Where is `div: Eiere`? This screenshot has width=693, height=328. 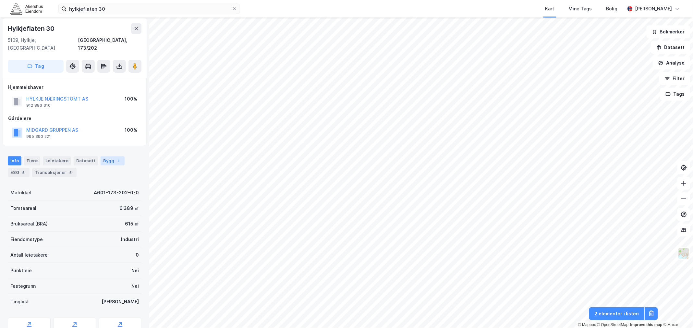
div: Eiere is located at coordinates (32, 161).